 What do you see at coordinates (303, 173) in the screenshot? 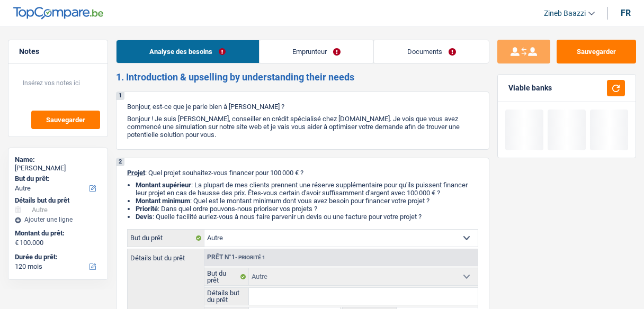
I see `p: : Quel projet souhaitez-vous financer pour 100 000 € ?` at bounding box center [303, 173].